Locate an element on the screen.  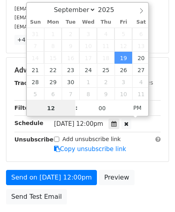
span: October 11, 2025 is located at coordinates (141, 94).